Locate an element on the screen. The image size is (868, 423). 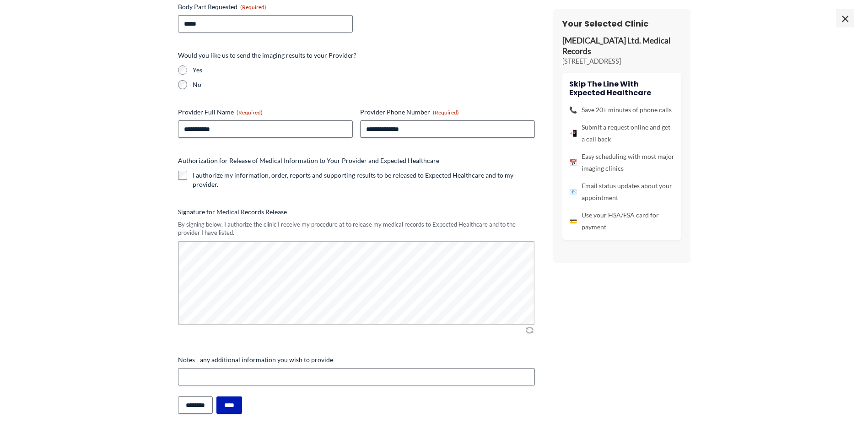
label: No is located at coordinates (364, 85).